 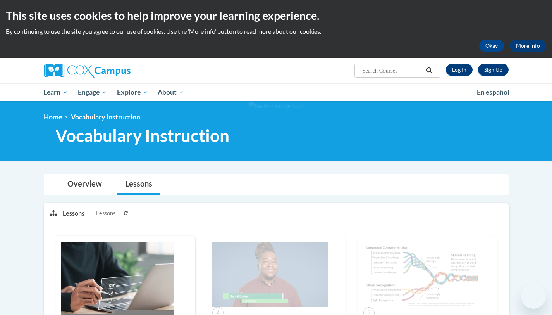 What do you see at coordinates (53, 117) in the screenshot?
I see `a: Home` at bounding box center [53, 117].